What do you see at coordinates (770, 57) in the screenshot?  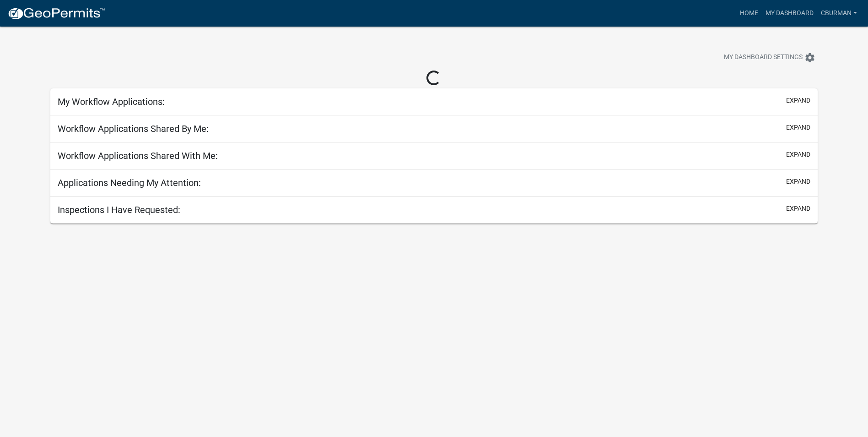 I see `button: My Dashboard Settingssettings` at bounding box center [770, 57].